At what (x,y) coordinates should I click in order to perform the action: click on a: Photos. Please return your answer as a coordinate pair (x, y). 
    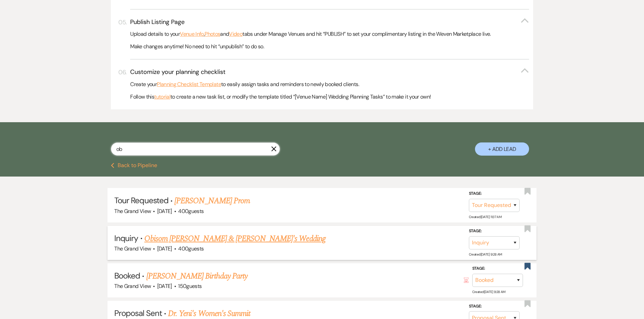
    Looking at the image, I should click on (212, 34).